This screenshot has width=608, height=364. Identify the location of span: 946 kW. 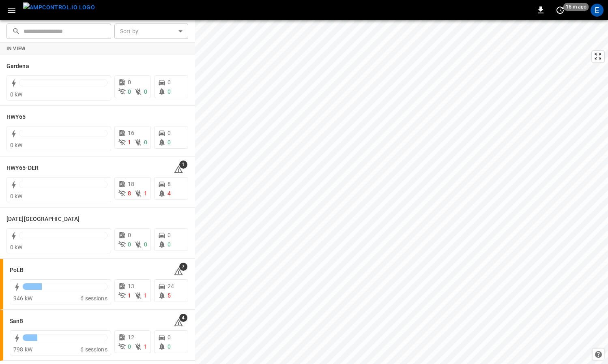
(23, 298).